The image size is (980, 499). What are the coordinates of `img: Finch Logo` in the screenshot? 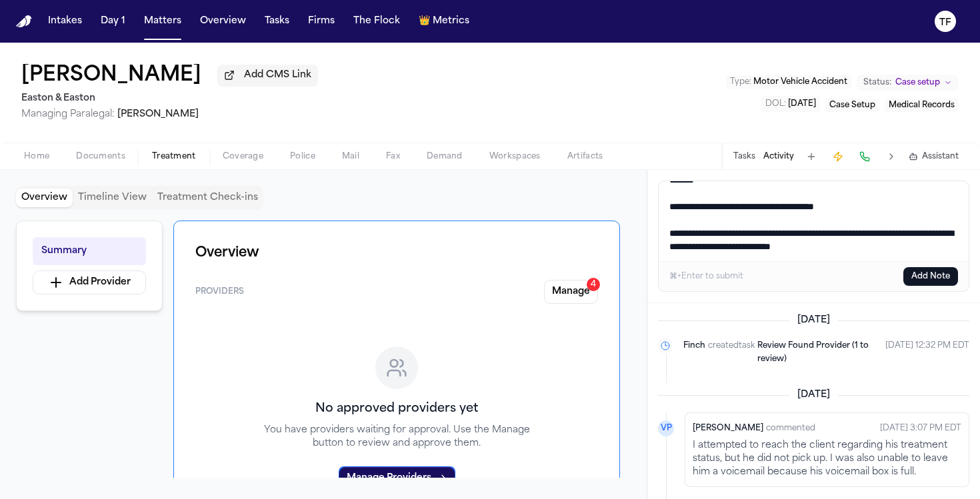 It's located at (24, 21).